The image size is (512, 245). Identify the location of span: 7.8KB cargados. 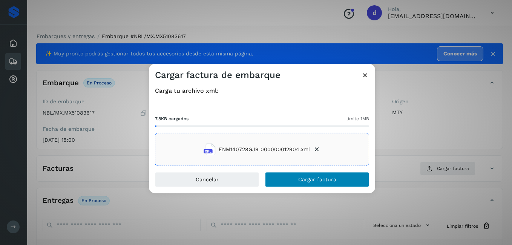
(171, 119).